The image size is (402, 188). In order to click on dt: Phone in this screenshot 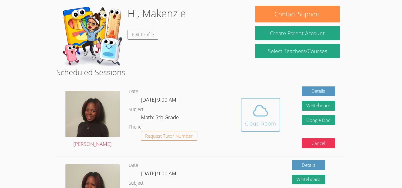, I will do `click(135, 127)`.